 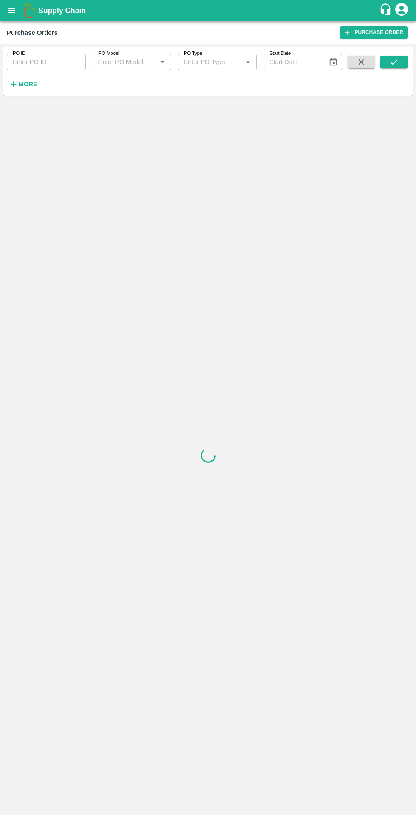 What do you see at coordinates (374, 32) in the screenshot?
I see `a: Purchase Order` at bounding box center [374, 32].